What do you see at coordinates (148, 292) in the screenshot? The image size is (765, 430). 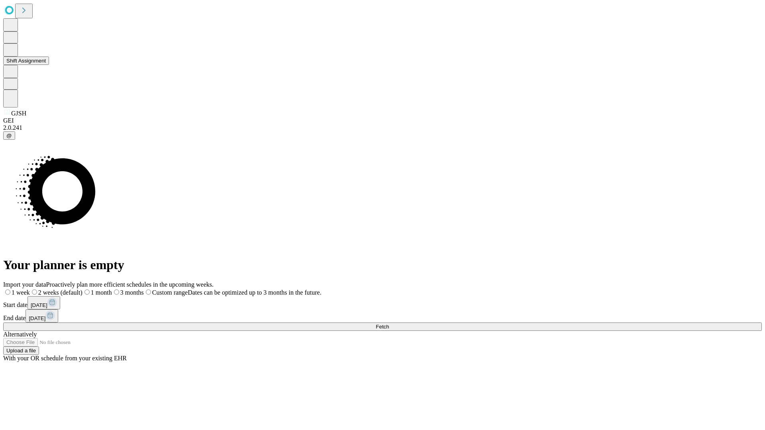 I see `input: Custom rangeDates can be optimized up to 3 months in the future.` at bounding box center [148, 292].